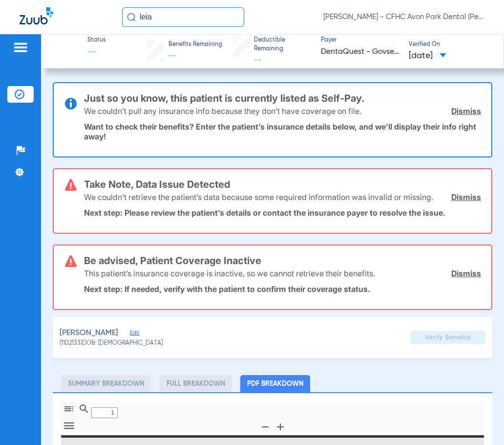  Describe the element at coordinates (230, 273) in the screenshot. I see `p: This patient’s insurance coverage is inactive, so we cannot retrieve their benefits.` at that location.